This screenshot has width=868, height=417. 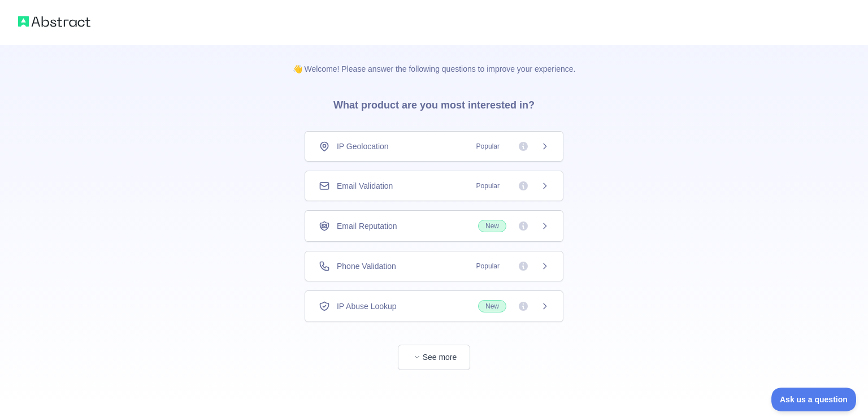 I want to click on button: See more, so click(x=434, y=357).